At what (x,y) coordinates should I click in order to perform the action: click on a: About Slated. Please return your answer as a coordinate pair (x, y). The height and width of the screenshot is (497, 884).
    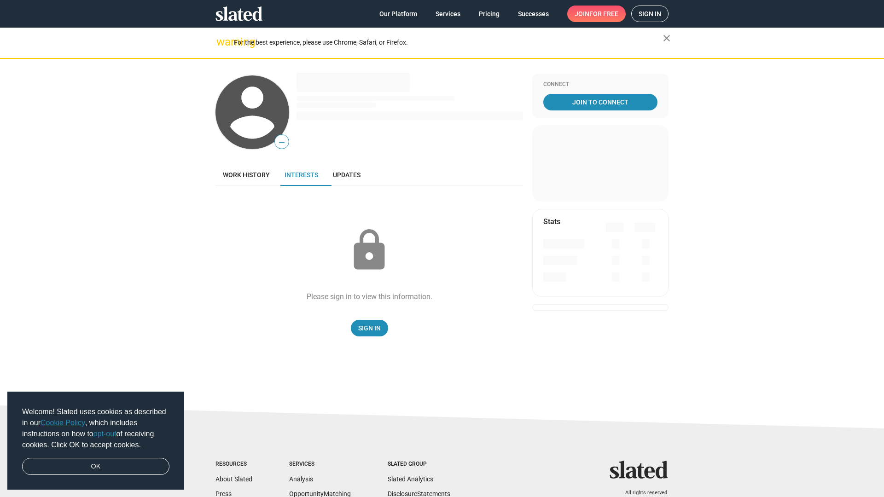
    Looking at the image, I should click on (234, 479).